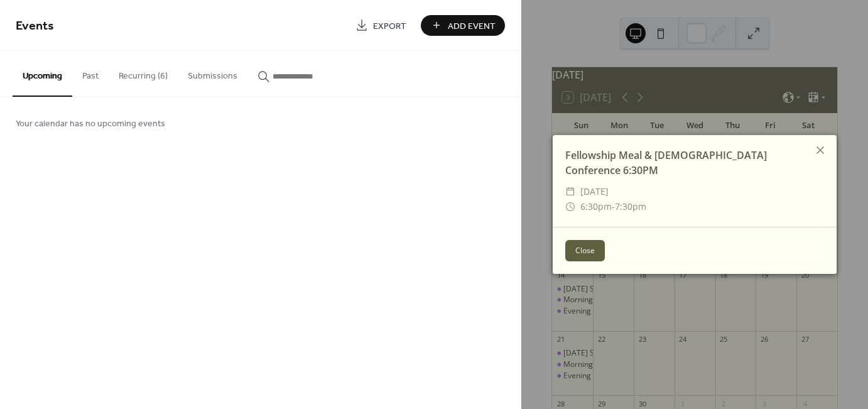 This screenshot has height=409, width=868. I want to click on a: Export, so click(380, 25).